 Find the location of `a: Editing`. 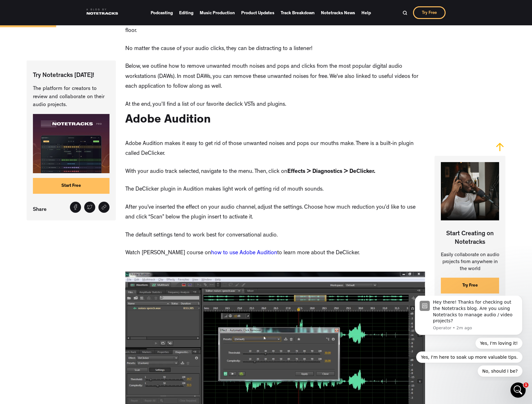

a: Editing is located at coordinates (186, 13).